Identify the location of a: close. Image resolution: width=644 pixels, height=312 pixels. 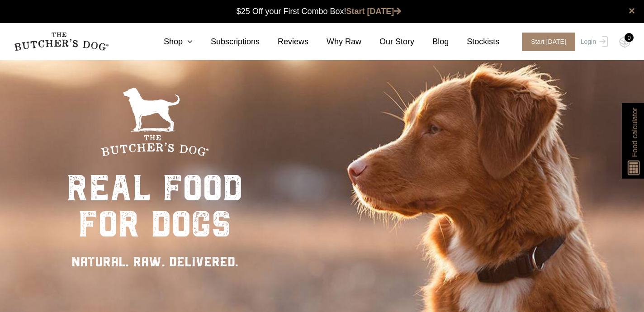
(632, 11).